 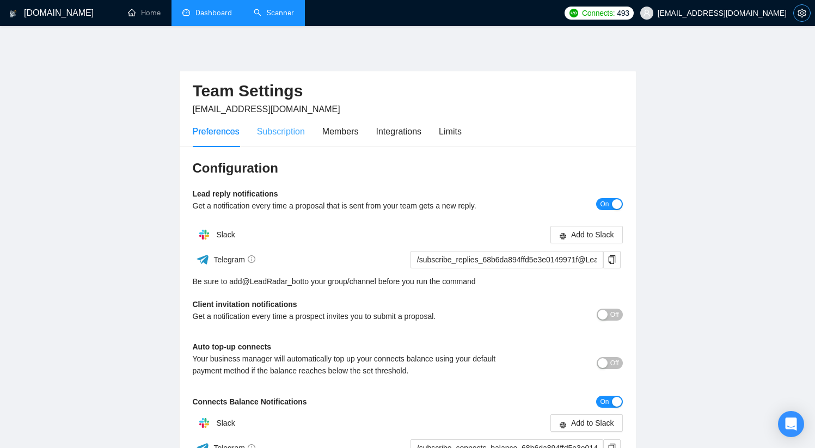 I want to click on b: Connects Balance Notifications, so click(x=250, y=402).